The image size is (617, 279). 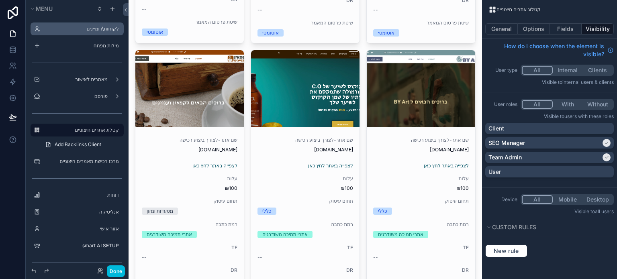 What do you see at coordinates (496, 129) in the screenshot?
I see `p: Client` at bounding box center [496, 129].